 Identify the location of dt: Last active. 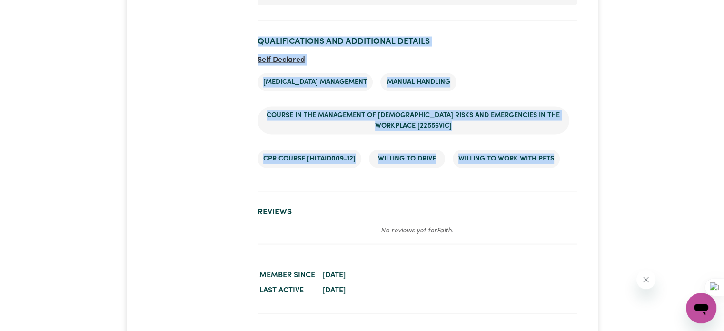
(287, 290).